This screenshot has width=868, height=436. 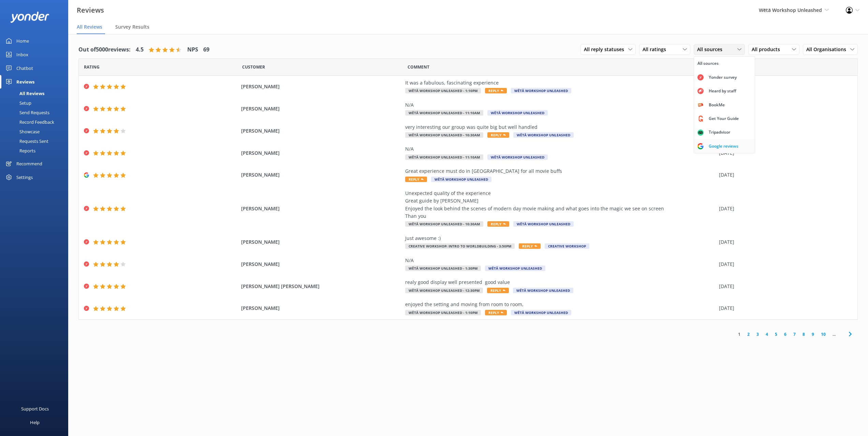 What do you see at coordinates (35, 409) in the screenshot?
I see `div: Support Docs` at bounding box center [35, 409].